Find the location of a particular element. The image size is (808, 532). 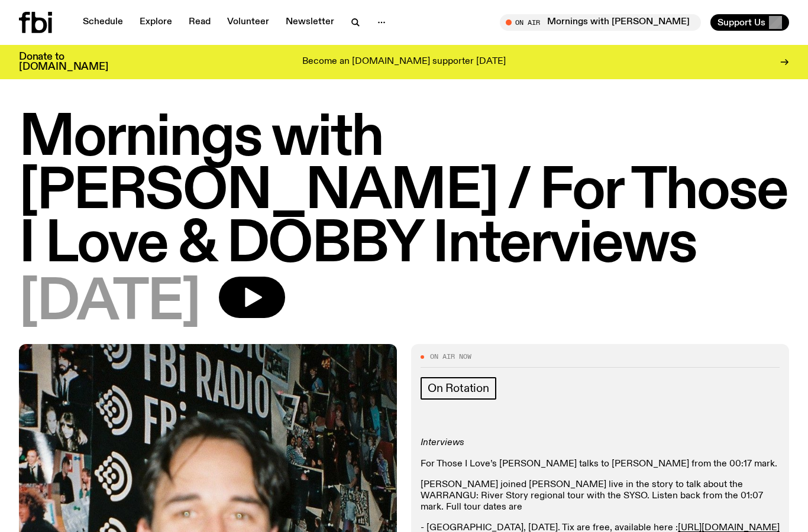

a: Read is located at coordinates (199, 22).